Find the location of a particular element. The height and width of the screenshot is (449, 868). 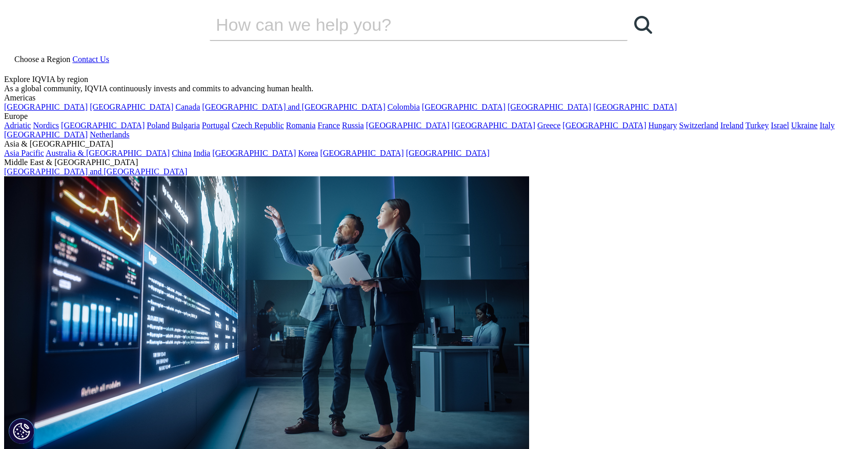

a: Contact Us is located at coordinates (90, 59).